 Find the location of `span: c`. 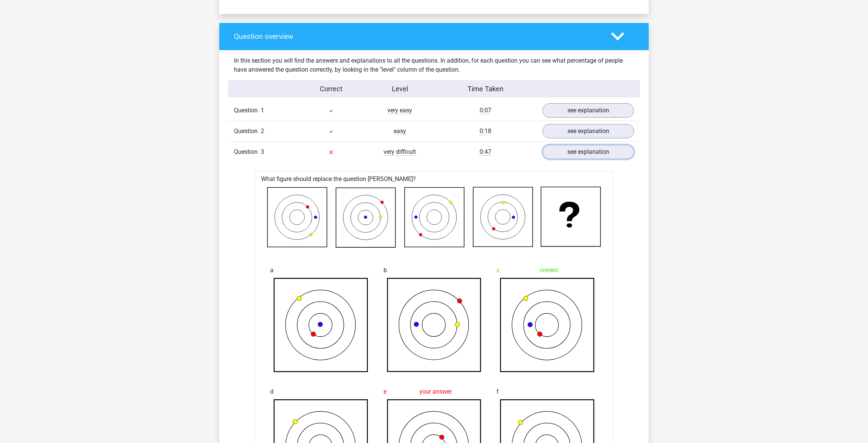

span: c is located at coordinates (498, 270).